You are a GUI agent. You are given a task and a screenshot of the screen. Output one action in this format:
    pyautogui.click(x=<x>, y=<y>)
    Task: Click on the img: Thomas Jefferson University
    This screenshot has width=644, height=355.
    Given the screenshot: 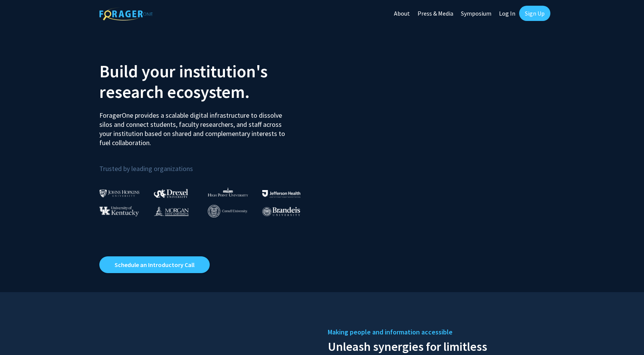 What is the action you would take?
    pyautogui.click(x=281, y=193)
    